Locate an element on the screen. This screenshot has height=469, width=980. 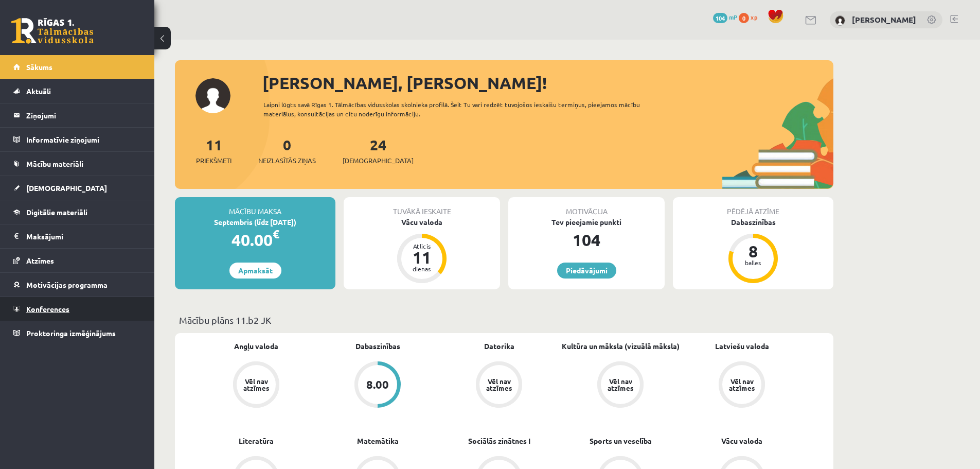
div: Motivācija is located at coordinates (586, 207).